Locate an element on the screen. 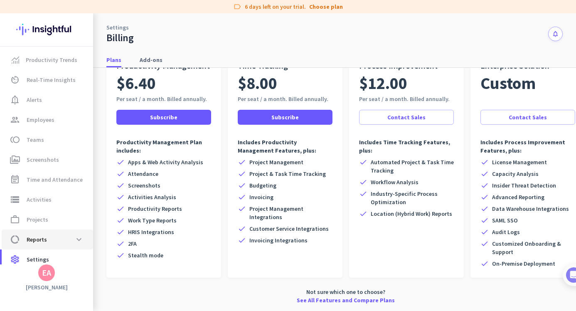  a: data_usageReportsexpand_more is located at coordinates (47, 240).